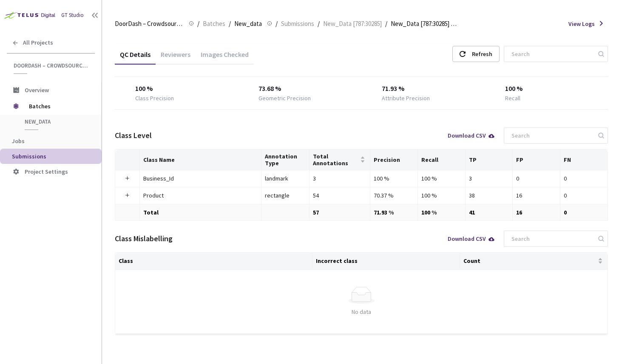 This screenshot has width=619, height=364. Describe the element at coordinates (214, 24) in the screenshot. I see `a: Batches` at that location.